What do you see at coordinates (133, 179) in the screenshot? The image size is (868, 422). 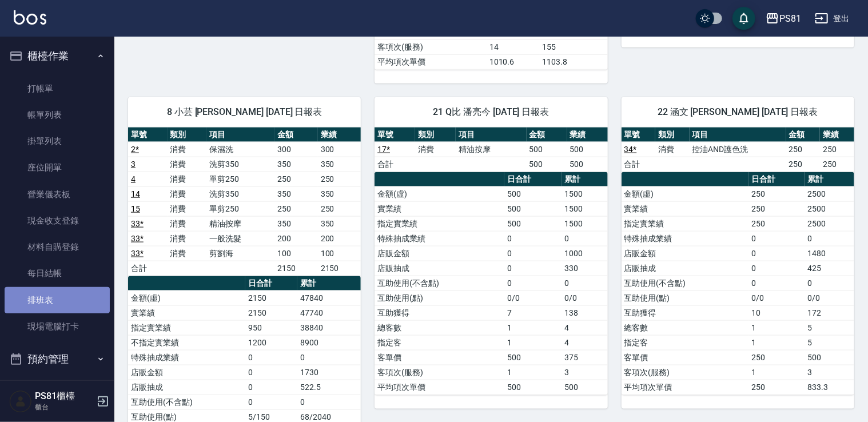 I see `a: 4` at bounding box center [133, 179].